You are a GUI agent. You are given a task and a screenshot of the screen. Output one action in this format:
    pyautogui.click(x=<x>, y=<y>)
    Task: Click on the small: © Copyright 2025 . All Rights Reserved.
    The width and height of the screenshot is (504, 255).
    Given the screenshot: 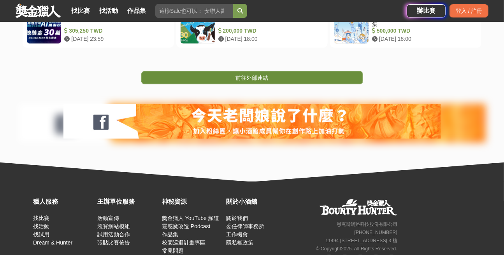 What is the action you would take?
    pyautogui.click(x=357, y=249)
    